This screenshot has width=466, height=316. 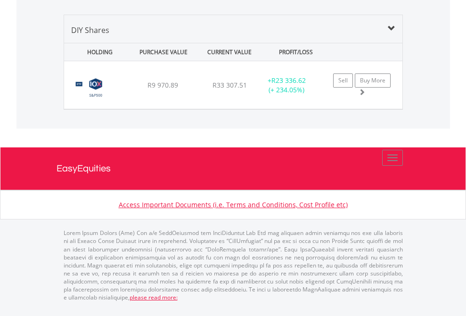 What do you see at coordinates (163, 85) in the screenshot?
I see `span: R9 970.89` at bounding box center [163, 85].